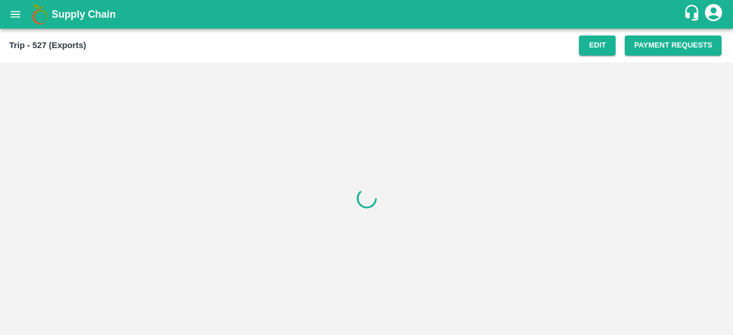 The width and height of the screenshot is (733, 335). Describe the element at coordinates (597, 45) in the screenshot. I see `button: Edit` at that location.